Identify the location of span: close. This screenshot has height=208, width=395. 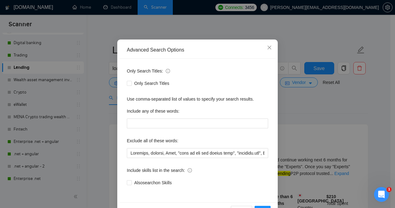
(269, 47).